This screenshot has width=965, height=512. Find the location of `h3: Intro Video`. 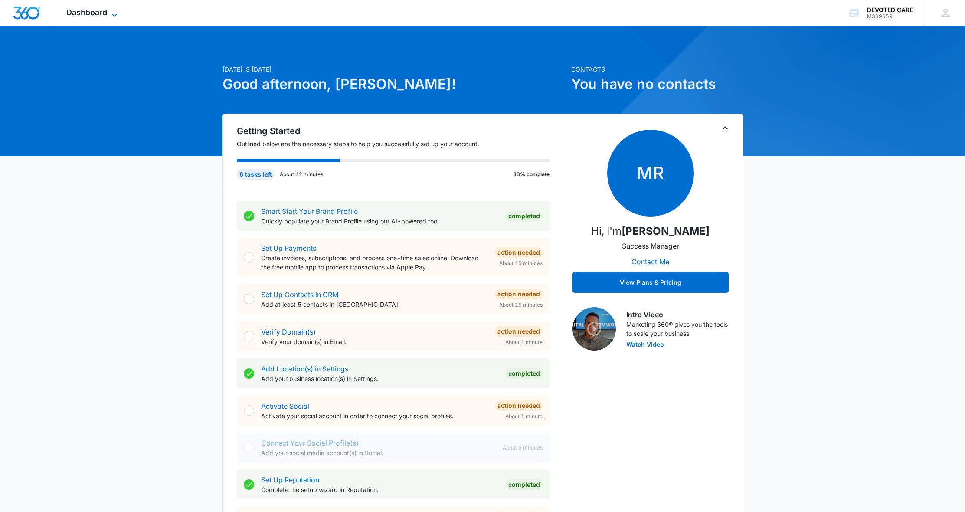

h3: Intro Video is located at coordinates (677, 314).